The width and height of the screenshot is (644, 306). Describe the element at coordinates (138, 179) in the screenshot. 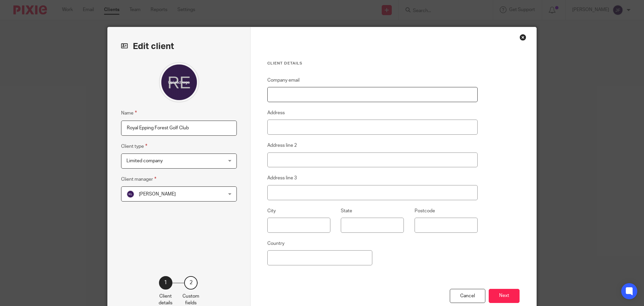

I see `label: Client manager` at that location.